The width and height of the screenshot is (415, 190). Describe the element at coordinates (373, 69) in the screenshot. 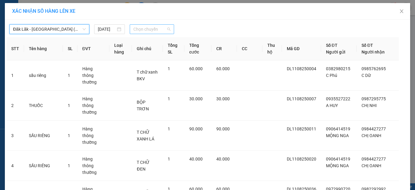

I see `span: 0985762695` at that location.